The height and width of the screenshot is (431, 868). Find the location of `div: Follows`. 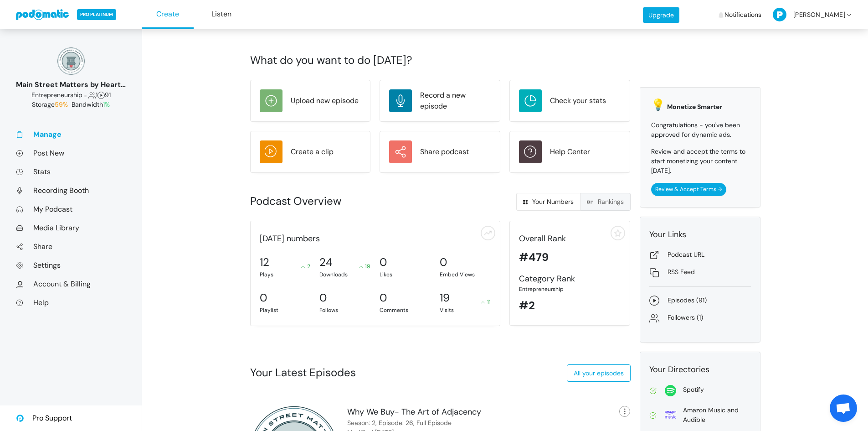

div: Follows is located at coordinates (345, 310).